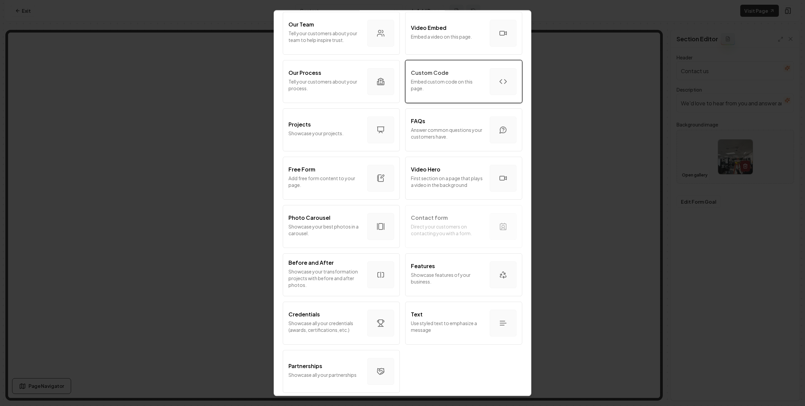 The height and width of the screenshot is (406, 805). Describe the element at coordinates (341, 323) in the screenshot. I see `button: CredentialsShowcase all your credentials (awards, certifications, etc.)` at that location.